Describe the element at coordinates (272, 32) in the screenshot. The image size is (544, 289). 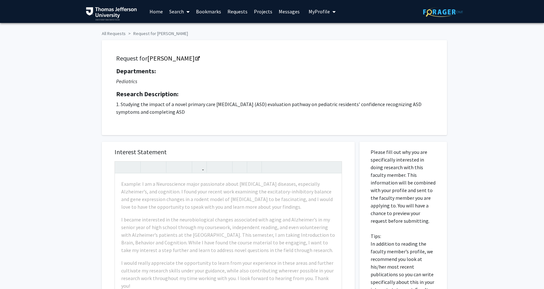
I see `ol: breadcrumb` at that location.